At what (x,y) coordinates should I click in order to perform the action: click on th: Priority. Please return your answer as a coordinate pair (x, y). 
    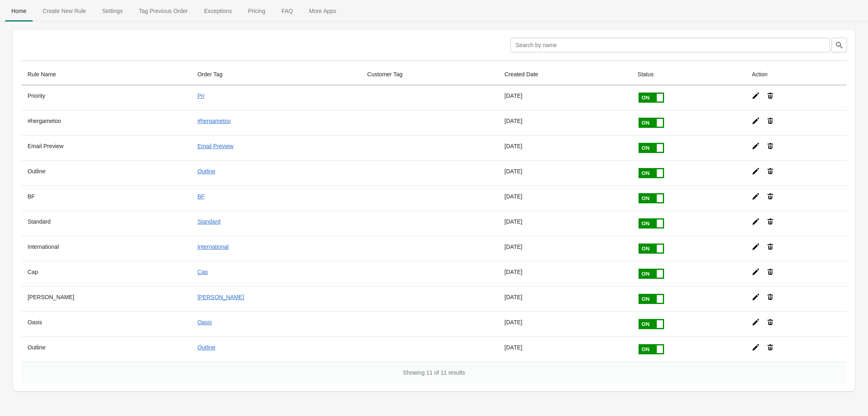
    Looking at the image, I should click on (106, 98).